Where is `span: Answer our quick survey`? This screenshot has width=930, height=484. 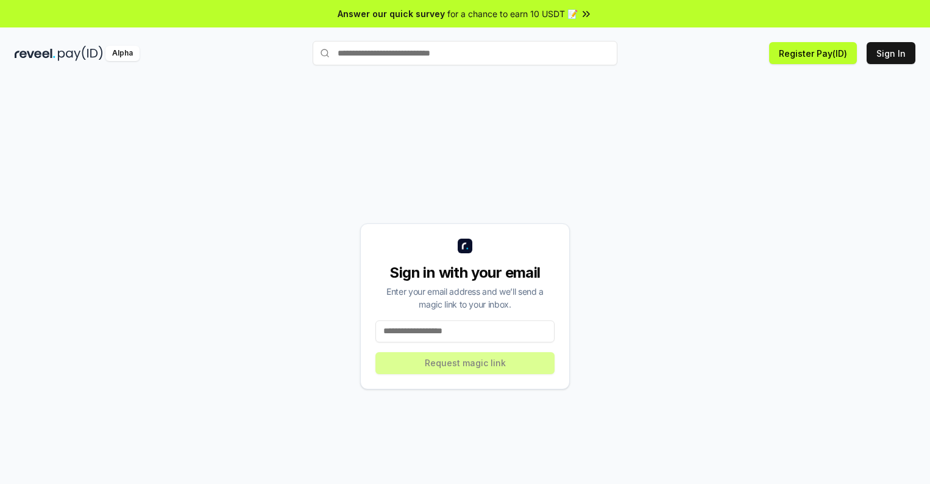
span: Answer our quick survey is located at coordinates (391, 13).